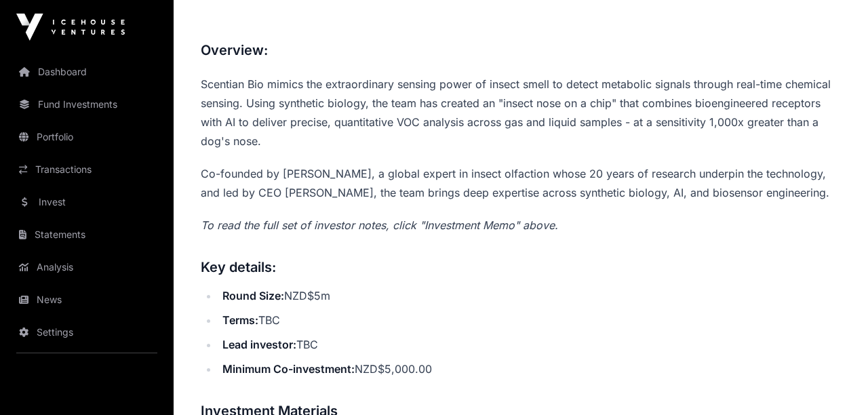 Image resolution: width=868 pixels, height=415 pixels. What do you see at coordinates (521, 267) in the screenshot?
I see `h3: Key details:` at bounding box center [521, 267].